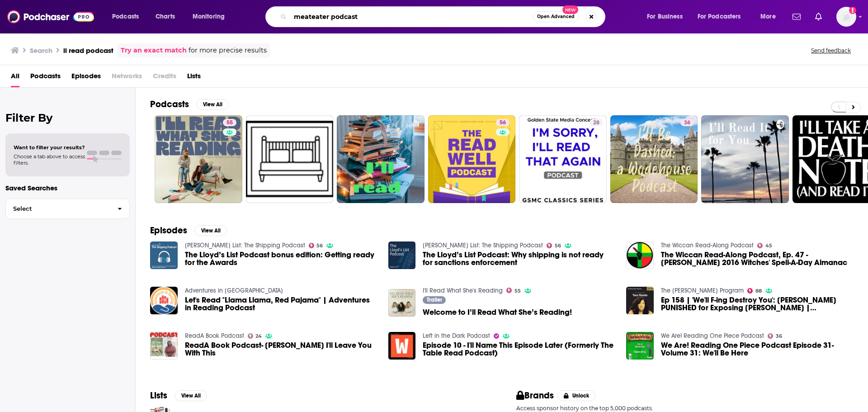 Image resolution: width=868 pixels, height=412 pixels. I want to click on a: Episodes, so click(86, 78).